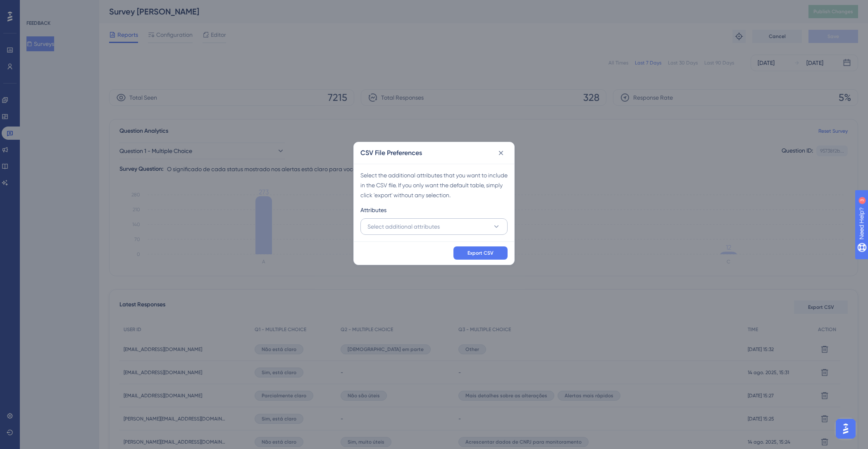 Image resolution: width=868 pixels, height=449 pixels. I want to click on span: Need Help?, so click(35, 7).